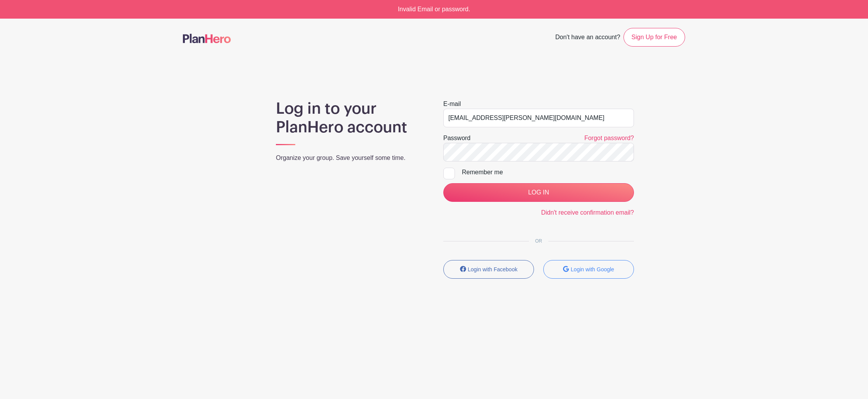  I want to click on img: logo-507f7623f17ff9eddc593b1ce0a138ce2505c220e1c5a4e2b4648c50719b7d32.svg, so click(207, 38).